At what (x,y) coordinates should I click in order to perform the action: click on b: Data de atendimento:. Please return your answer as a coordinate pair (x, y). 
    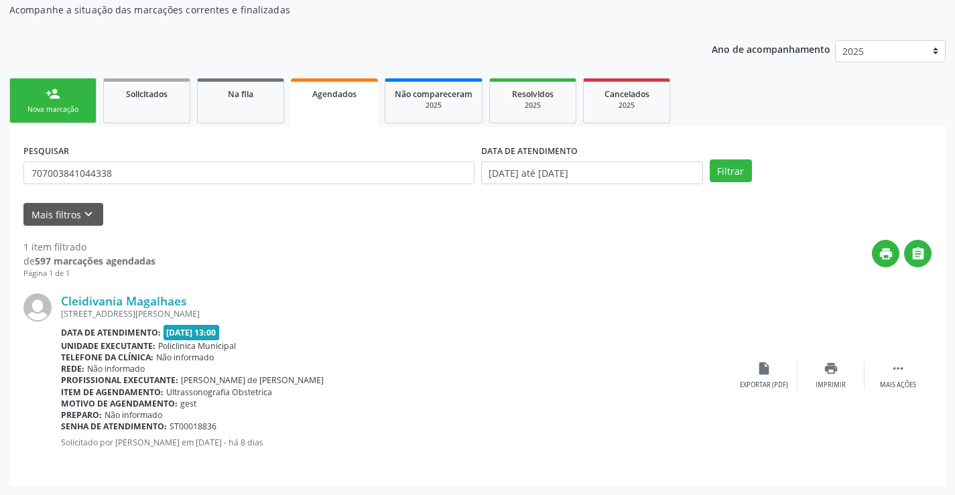
    Looking at the image, I should click on (111, 332).